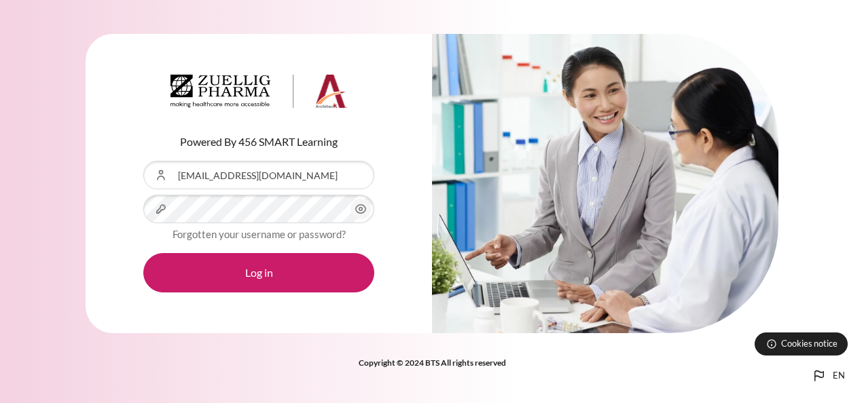 This screenshot has width=864, height=403. I want to click on span: Cookies notice, so click(809, 344).